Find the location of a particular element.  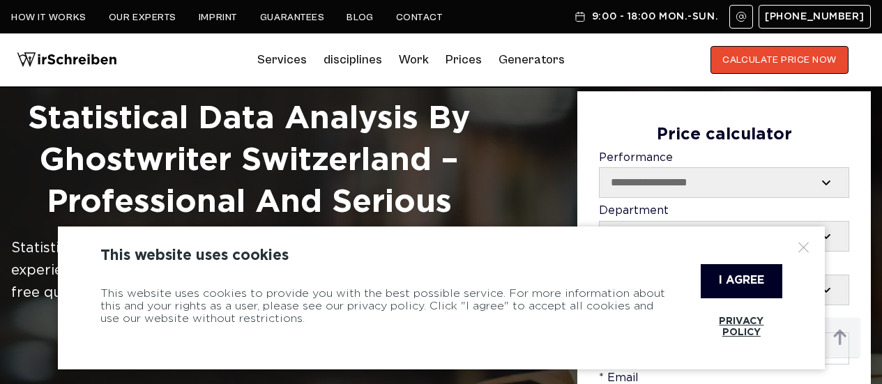

a: Blog is located at coordinates (360, 17).